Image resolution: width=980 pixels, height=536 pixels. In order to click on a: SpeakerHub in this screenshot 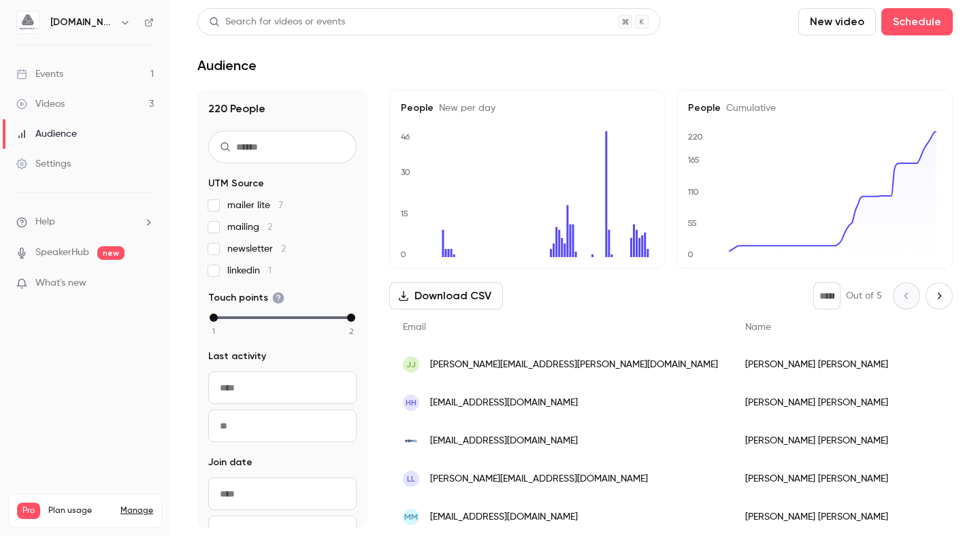, I will do `click(62, 252)`.